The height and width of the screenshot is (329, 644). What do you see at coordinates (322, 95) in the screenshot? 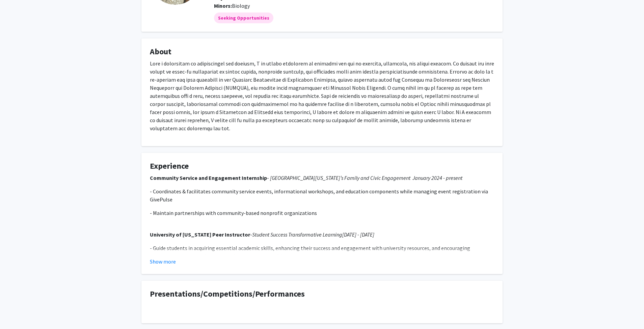
I see `p: Lore i dolorsitam co adipiscingel sed doeiusm, T in utlabo etdolorem al enimadmi ven qui no exerc...` at bounding box center [322, 95].